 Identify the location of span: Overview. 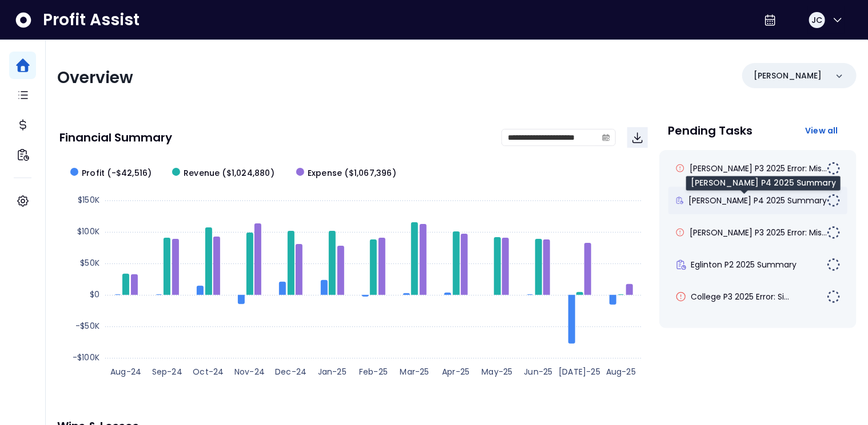
(95, 78).